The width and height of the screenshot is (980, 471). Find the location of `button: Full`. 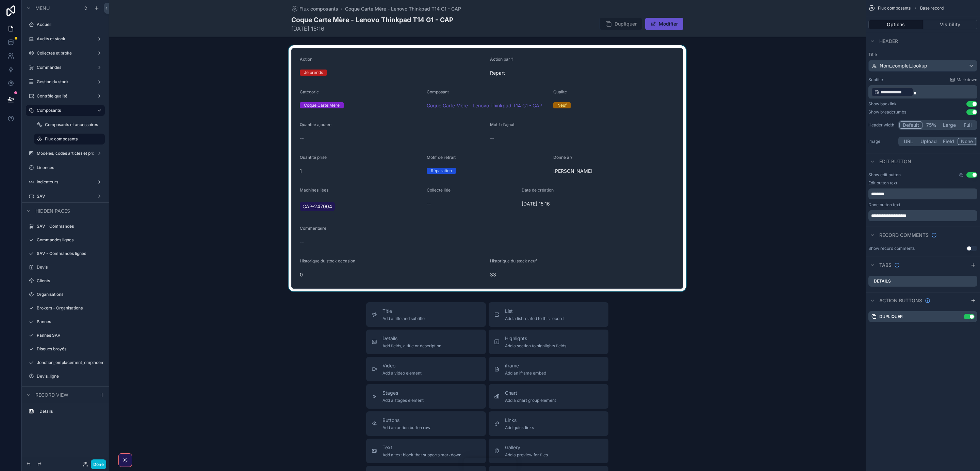

button: Full is located at coordinates (967, 125).